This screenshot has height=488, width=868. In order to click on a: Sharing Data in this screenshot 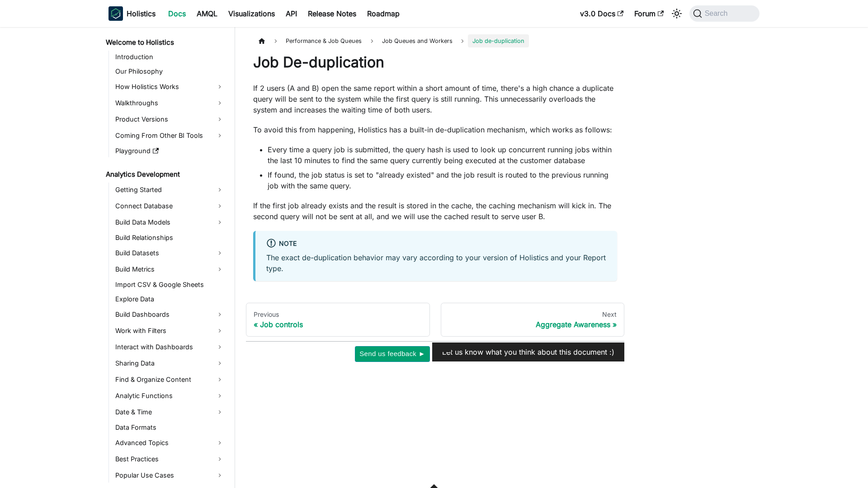, I will do `click(169, 363)`.